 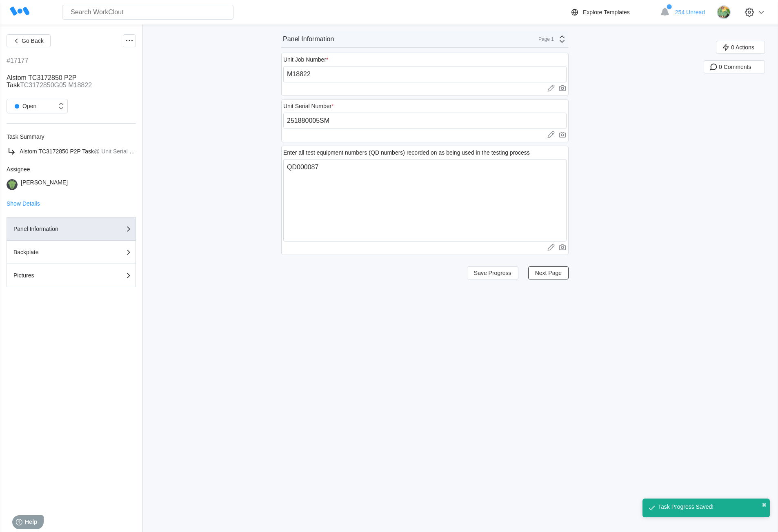 What do you see at coordinates (55, 275) in the screenshot?
I see `div: Pictures` at bounding box center [55, 275].